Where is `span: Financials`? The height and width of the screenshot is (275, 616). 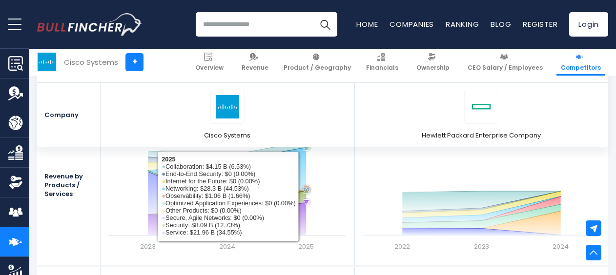
span: Financials is located at coordinates (382, 68).